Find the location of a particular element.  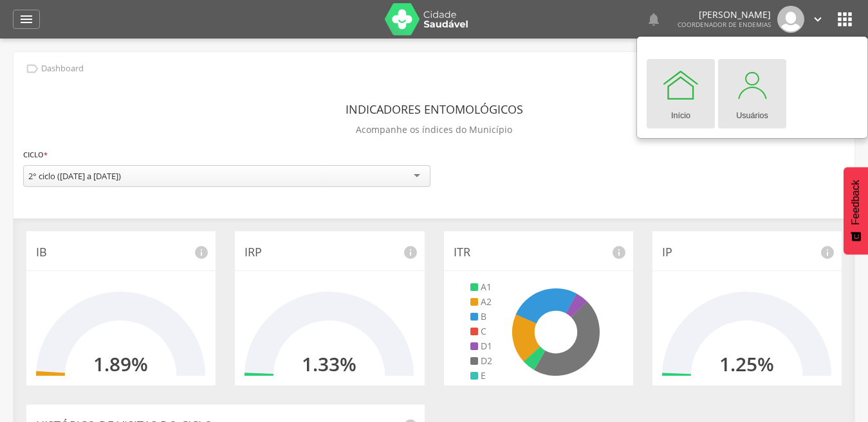

p: IRP is located at coordinates (329, 253).